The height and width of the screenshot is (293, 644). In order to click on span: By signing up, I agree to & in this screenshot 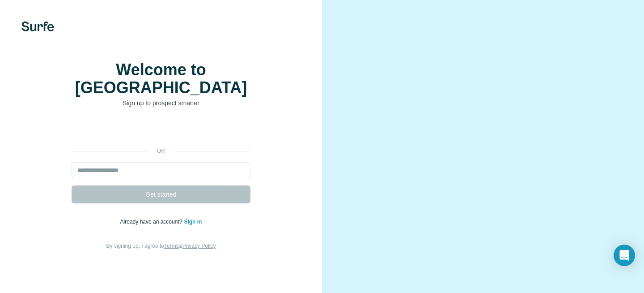, I will do `click(161, 246)`.